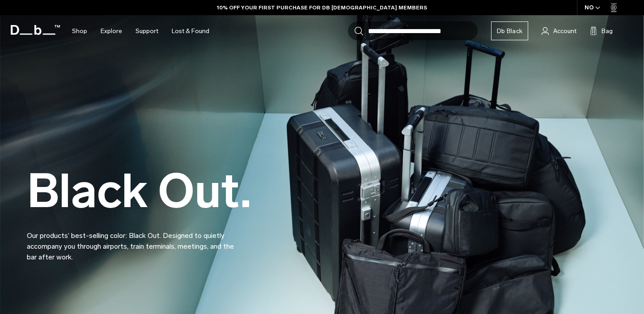  Describe the element at coordinates (607, 31) in the screenshot. I see `span: Bag` at that location.